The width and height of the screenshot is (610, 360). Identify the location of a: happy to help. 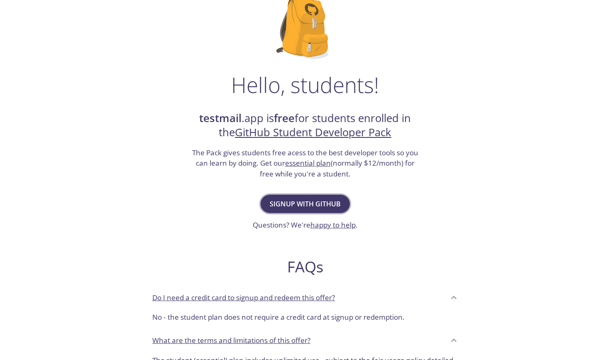
(333, 224).